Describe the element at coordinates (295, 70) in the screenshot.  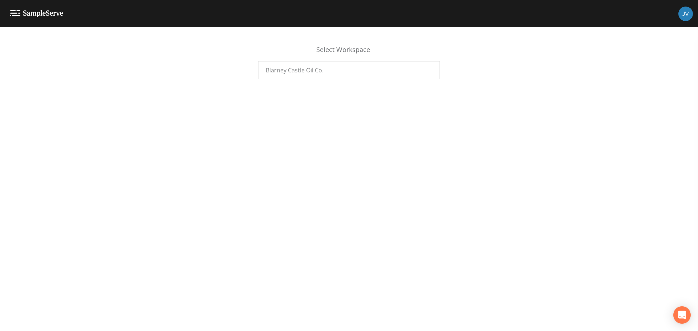
I see `span: Blarney Castle Oil Co.` at that location.